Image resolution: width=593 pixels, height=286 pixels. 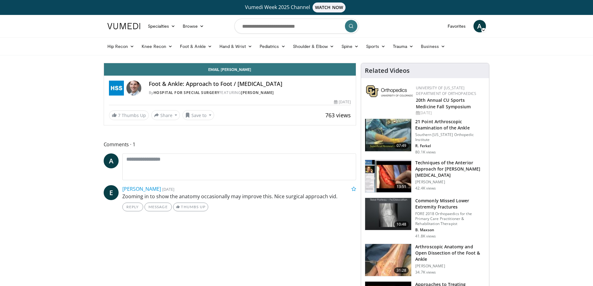 What do you see at coordinates (196, 46) in the screenshot?
I see `a: Foot & Ankle` at bounding box center [196, 46].